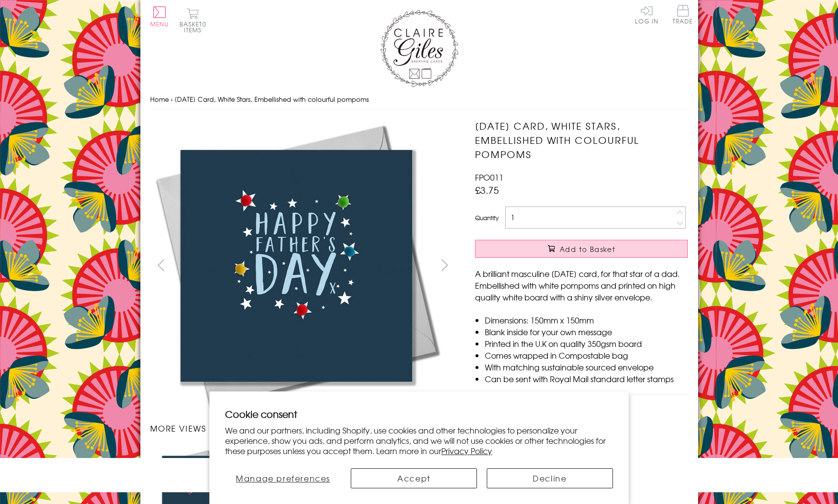 This screenshot has height=504, width=838. What do you see at coordinates (586, 367) in the screenshot?
I see `li: With matching sustainable sourced envelope` at bounding box center [586, 367].